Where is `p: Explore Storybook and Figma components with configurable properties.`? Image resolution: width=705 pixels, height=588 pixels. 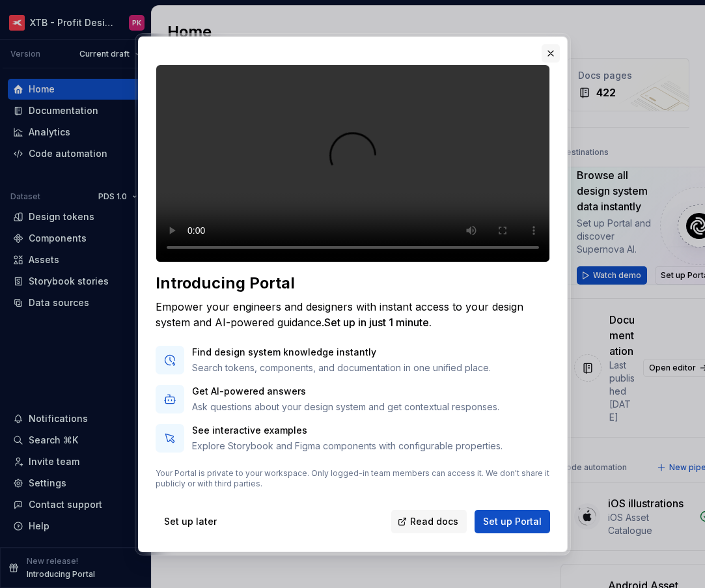
p: Explore Storybook and Figma components with configurable properties. is located at coordinates (347, 446).